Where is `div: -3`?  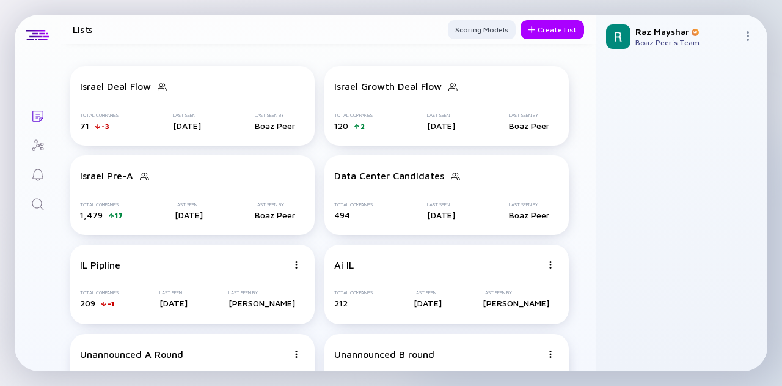
div: -3 is located at coordinates (105, 126).